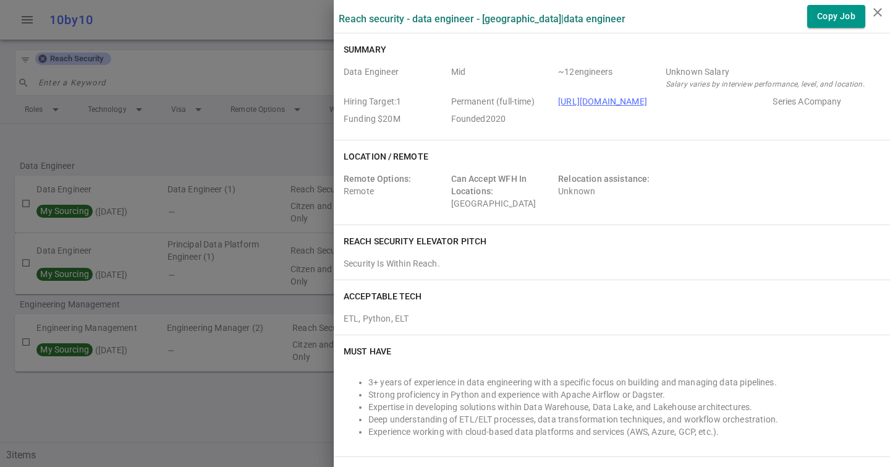 The image size is (890, 467). What do you see at coordinates (837, 16) in the screenshot?
I see `button: Copy Job` at bounding box center [837, 16].